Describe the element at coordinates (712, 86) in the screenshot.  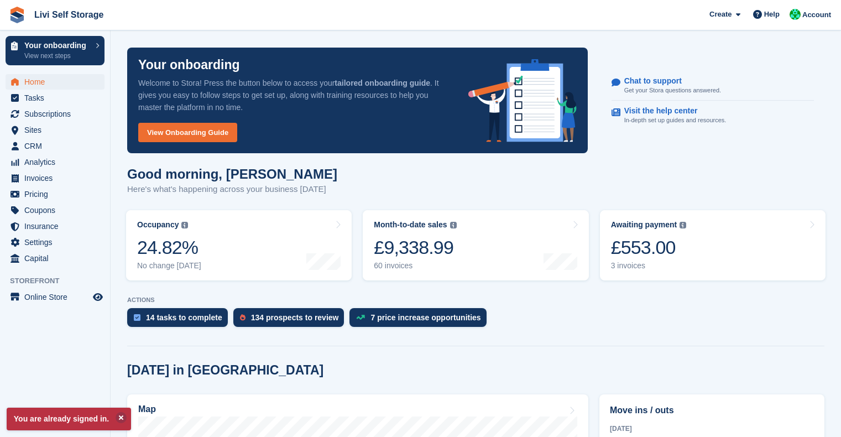
I see `a: Chat to support Get your Stora questions answered.` at that location.